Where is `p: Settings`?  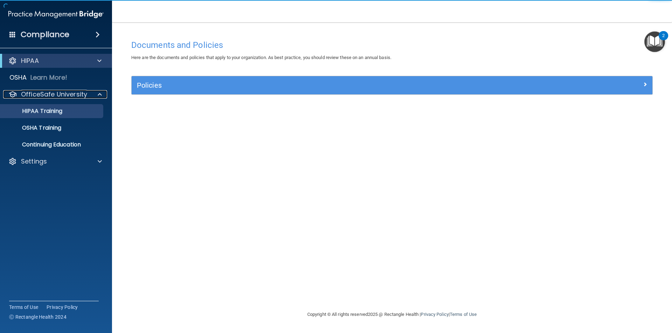 p: Settings is located at coordinates (34, 162).